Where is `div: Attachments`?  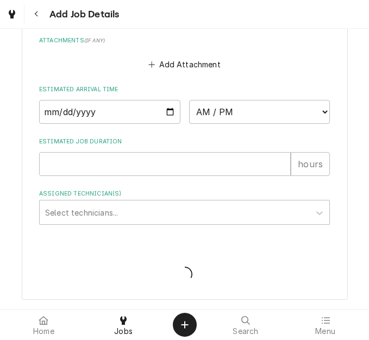 div: Attachments is located at coordinates (184, 54).